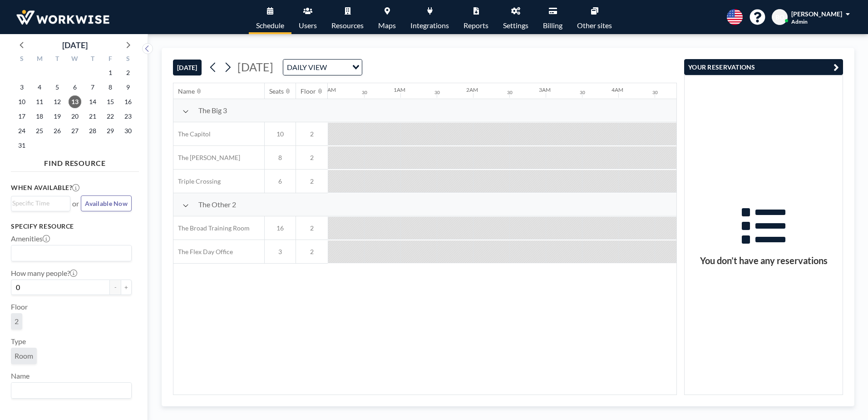 The image size is (868, 420). Describe the element at coordinates (280, 158) in the screenshot. I see `span: 8` at that location.